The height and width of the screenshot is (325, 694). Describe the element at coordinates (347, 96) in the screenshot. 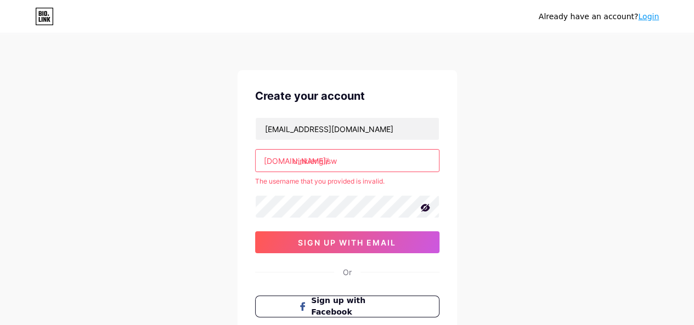

I see `div: Create your account` at that location.